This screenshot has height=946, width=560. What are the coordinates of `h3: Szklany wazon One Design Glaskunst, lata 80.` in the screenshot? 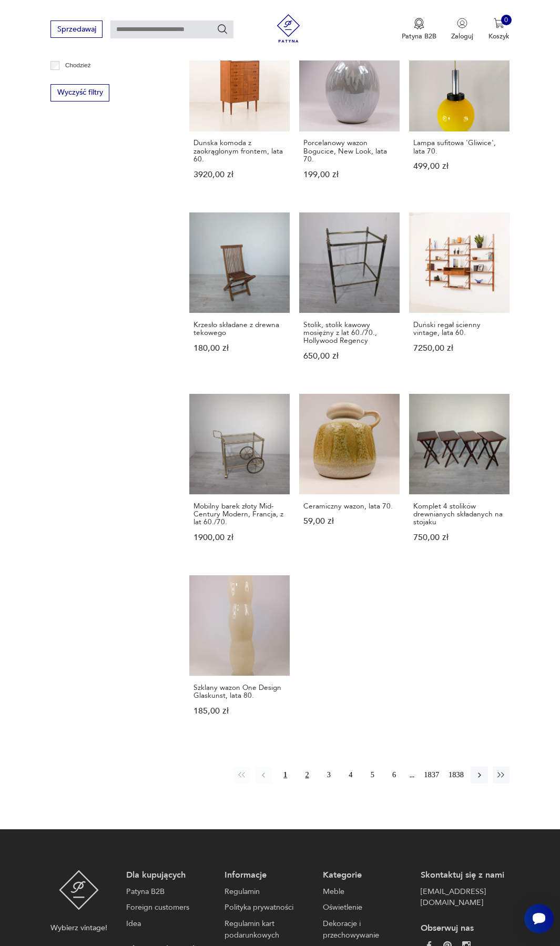 It's located at (239, 692).